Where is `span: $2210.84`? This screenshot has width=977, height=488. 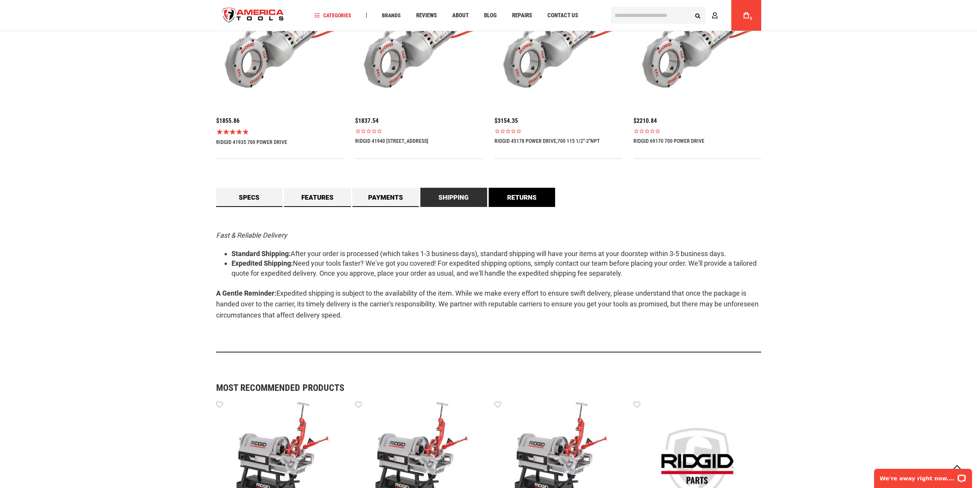
span: $2210.84 is located at coordinates (645, 121).